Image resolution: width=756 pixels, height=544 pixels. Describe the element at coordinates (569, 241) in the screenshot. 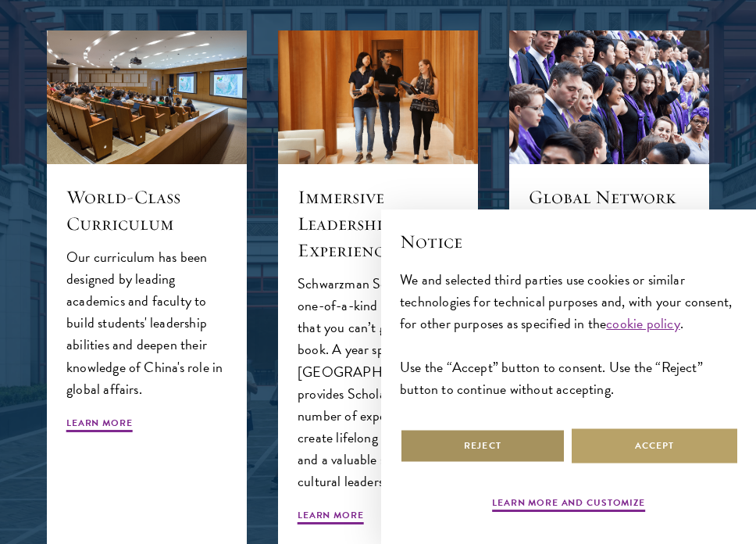

I see `h2: Notice` at that location.